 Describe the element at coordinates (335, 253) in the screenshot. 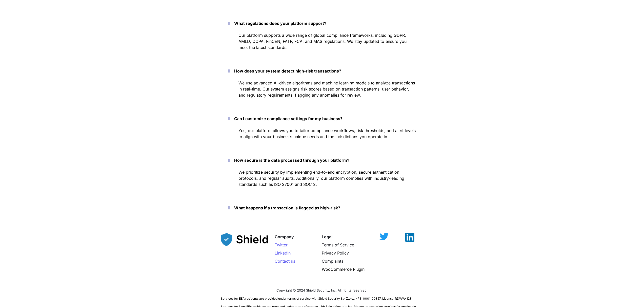

I see `a: Privacy Policy` at that location.